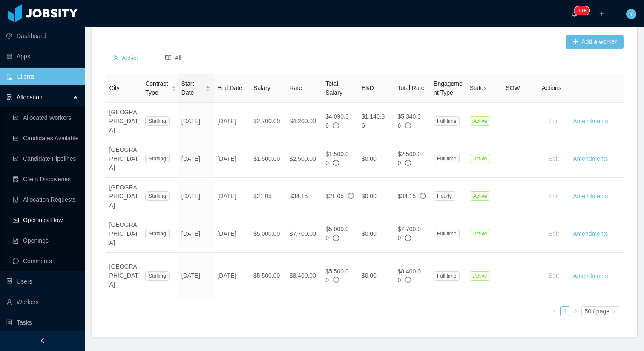 This screenshot has height=351, width=644. Describe the element at coordinates (594, 42) in the screenshot. I see `button: icon: plusAdd a worker` at that location.